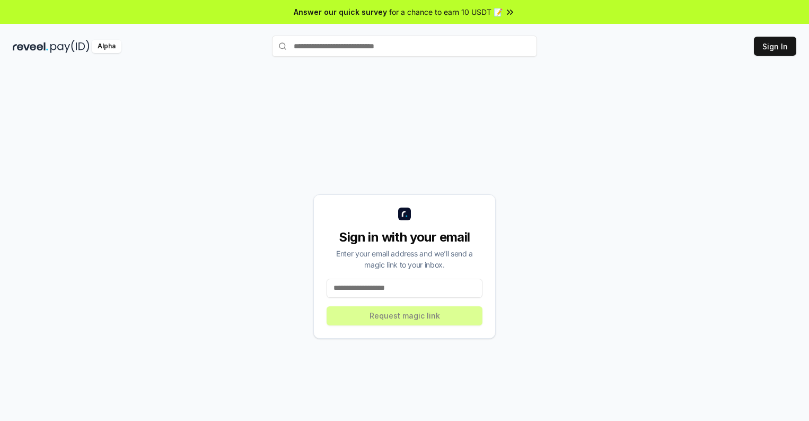 The width and height of the screenshot is (809, 421). Describe the element at coordinates (70, 46) in the screenshot. I see `img: pay_id` at that location.